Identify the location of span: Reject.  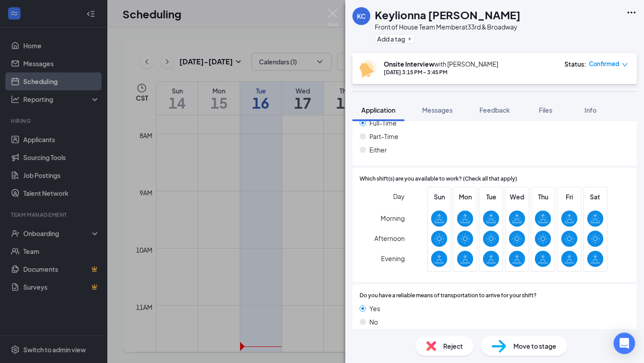
(453, 346).